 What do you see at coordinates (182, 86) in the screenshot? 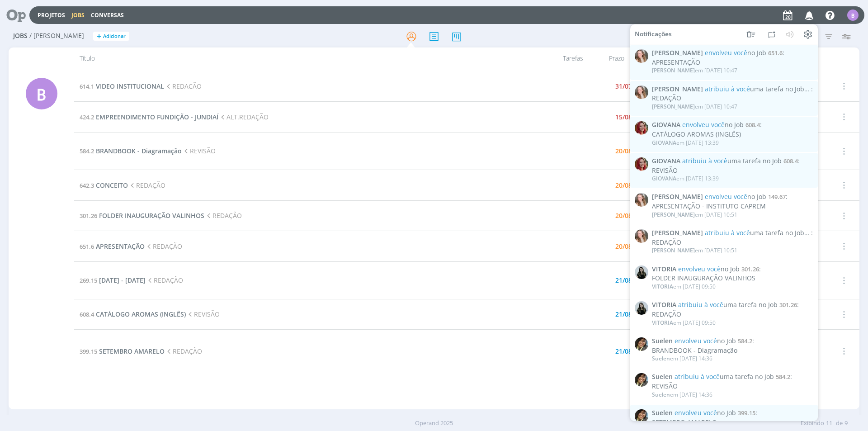
I see `span: REDACÃO` at bounding box center [182, 86].